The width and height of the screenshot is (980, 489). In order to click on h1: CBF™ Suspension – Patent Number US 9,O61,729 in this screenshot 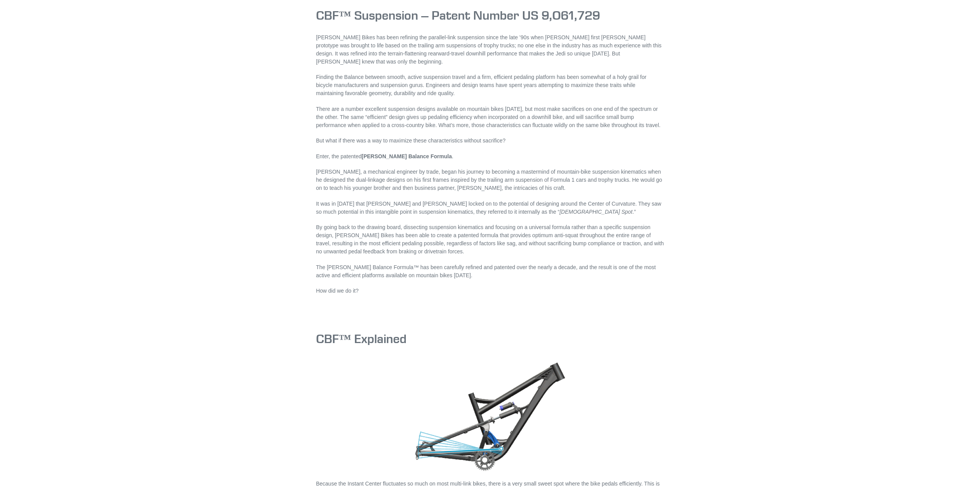, I will do `click(490, 16)`.